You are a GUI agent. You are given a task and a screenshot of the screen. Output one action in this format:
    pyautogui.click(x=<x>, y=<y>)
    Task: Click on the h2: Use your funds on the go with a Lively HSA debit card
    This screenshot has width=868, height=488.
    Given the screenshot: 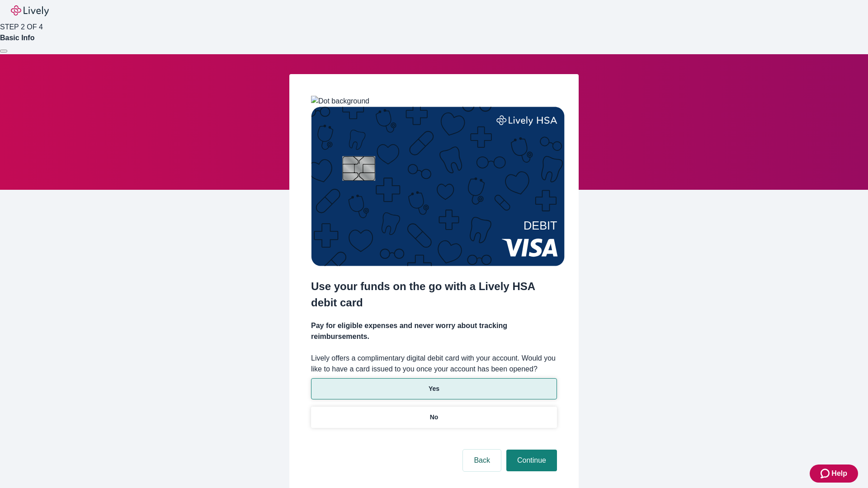 What is the action you would take?
    pyautogui.click(x=434, y=295)
    